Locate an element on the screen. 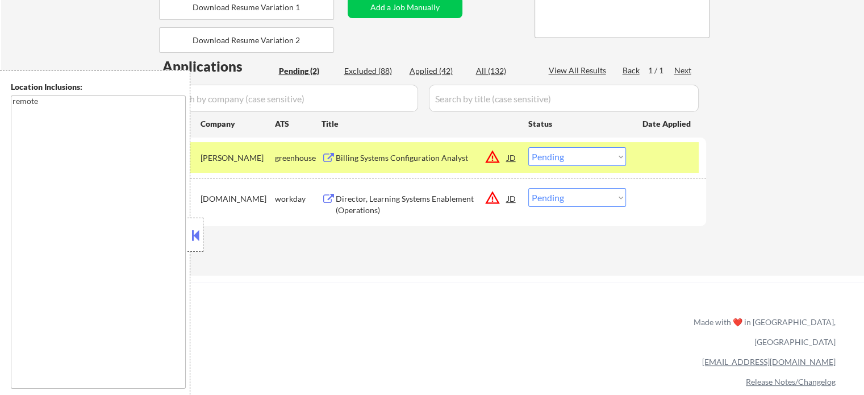 This screenshot has height=395, width=864. input: Search by title (case sensitive) is located at coordinates (563, 98).